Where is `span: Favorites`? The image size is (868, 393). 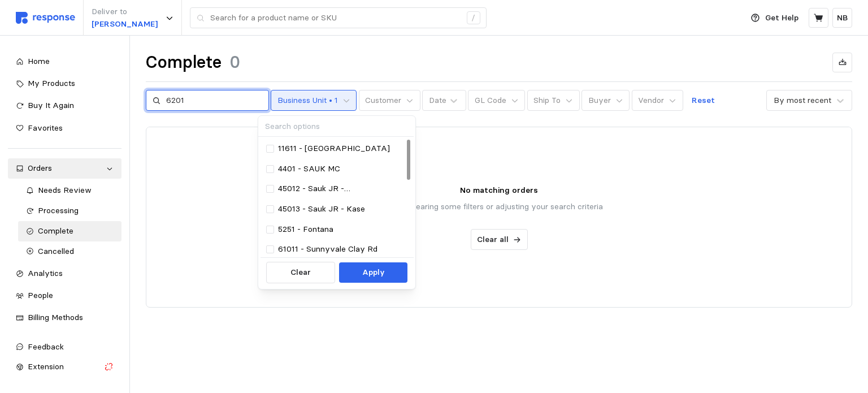
span: Favorites is located at coordinates (45, 128).